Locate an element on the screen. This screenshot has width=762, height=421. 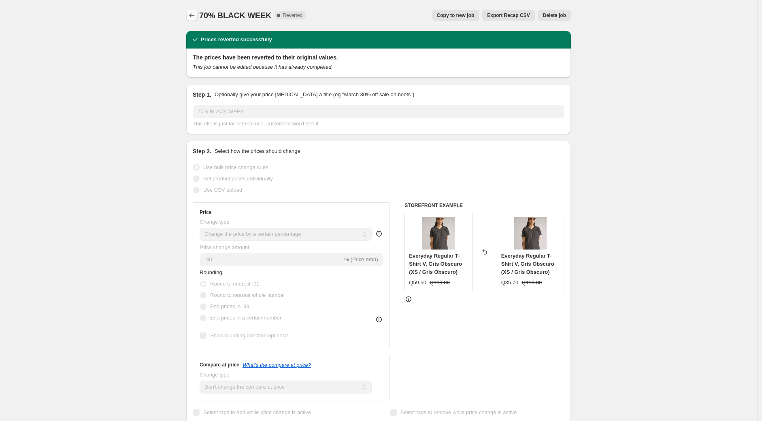
span: Price change amount is located at coordinates (224, 247).